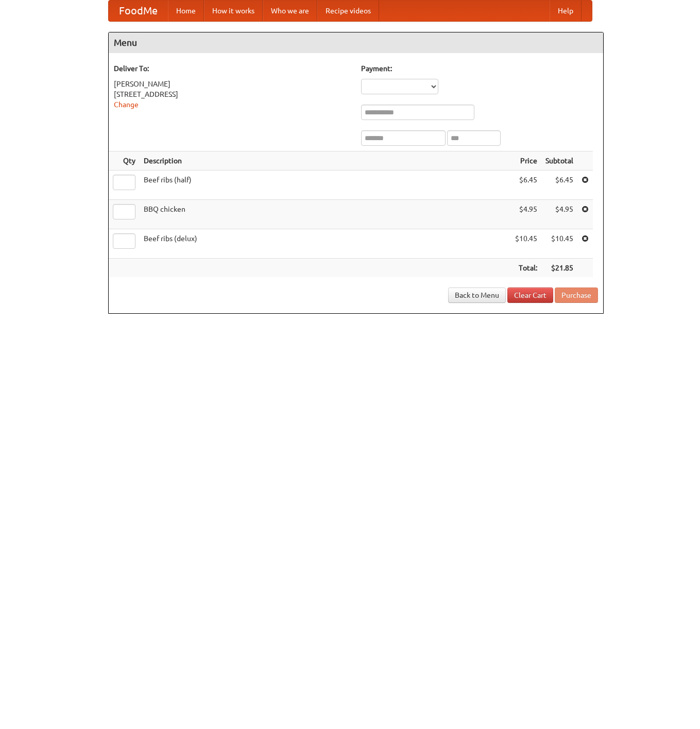 This screenshot has width=700, height=729. Describe the element at coordinates (565, 11) in the screenshot. I see `a: Help` at that location.